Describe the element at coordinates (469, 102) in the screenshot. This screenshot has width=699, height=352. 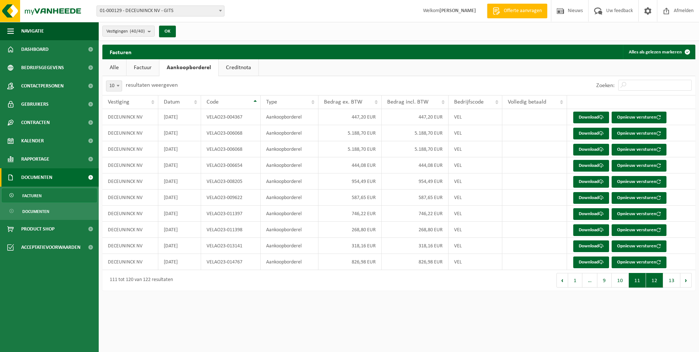
I see `span: Bedrijfscode` at that location.